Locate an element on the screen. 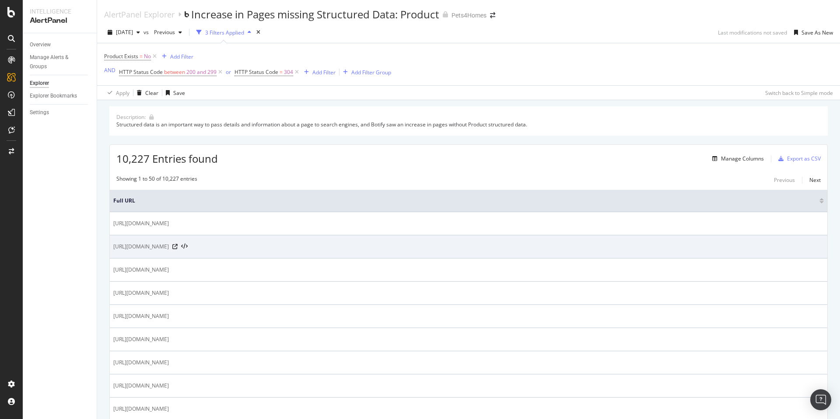  div: Explorer Bookmarks is located at coordinates (53, 96).